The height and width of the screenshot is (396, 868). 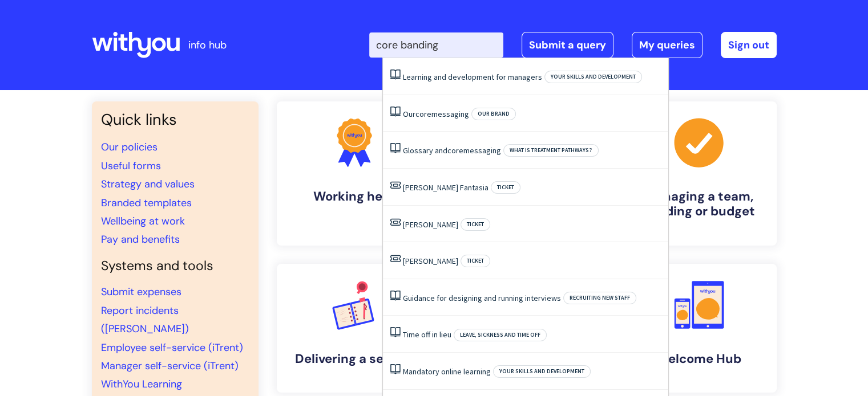 I want to click on a: Glossary andcoremessaging, so click(x=452, y=151).